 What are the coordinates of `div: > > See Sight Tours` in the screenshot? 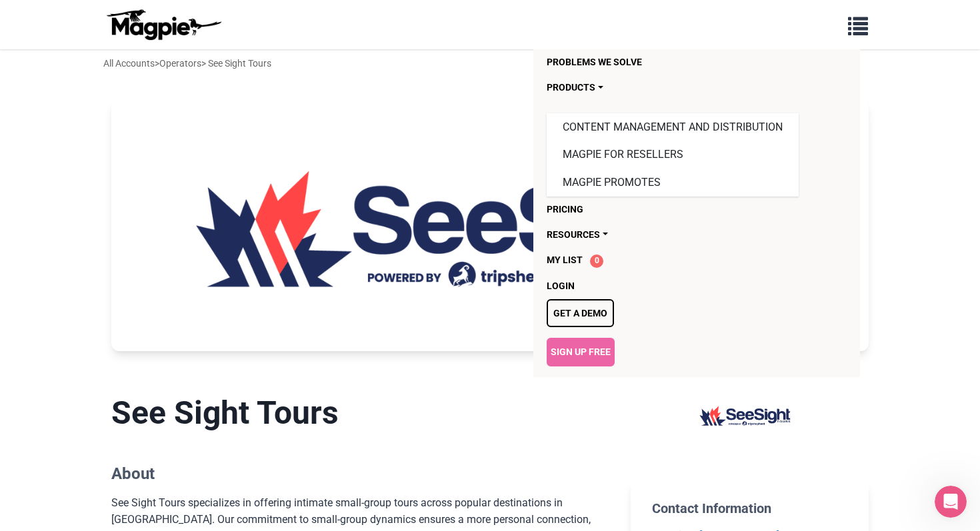 It's located at (187, 64).